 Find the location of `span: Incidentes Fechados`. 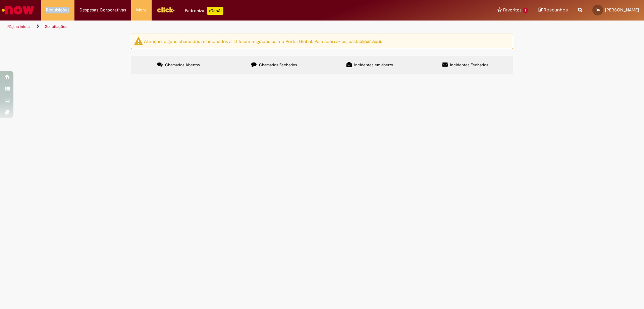

span: Incidentes Fechados is located at coordinates (469, 65).